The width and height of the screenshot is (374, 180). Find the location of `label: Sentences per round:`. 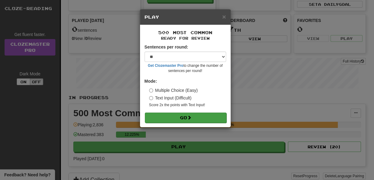

label: Sentences per round: is located at coordinates (167, 47).